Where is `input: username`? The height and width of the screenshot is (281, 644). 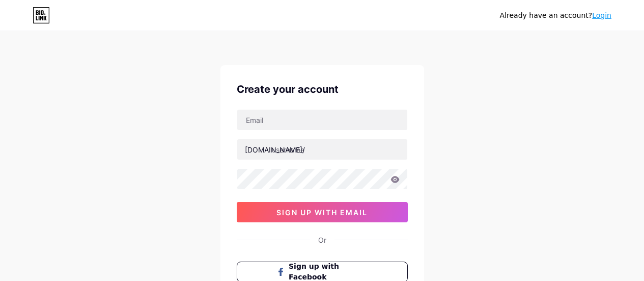 input: username is located at coordinates (322, 149).